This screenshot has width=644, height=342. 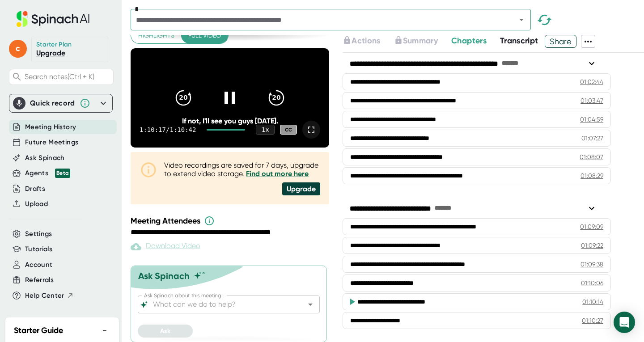 I want to click on button: Summary, so click(x=416, y=40).